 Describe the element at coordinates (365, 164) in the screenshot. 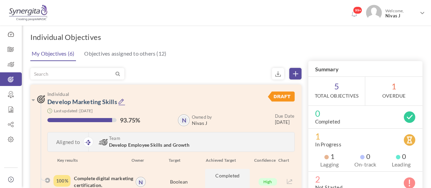

I see `label: On-track` at that location.